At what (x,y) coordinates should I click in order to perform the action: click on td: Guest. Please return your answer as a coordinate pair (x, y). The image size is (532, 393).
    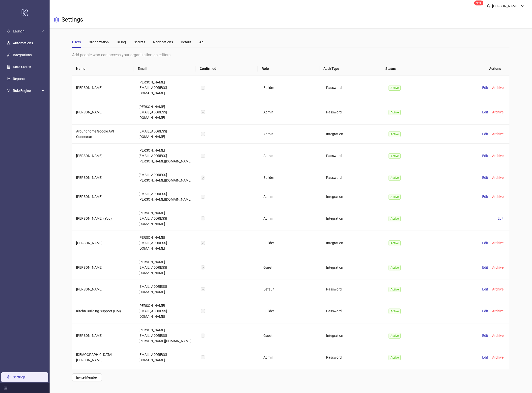
    Looking at the image, I should click on (290, 268).